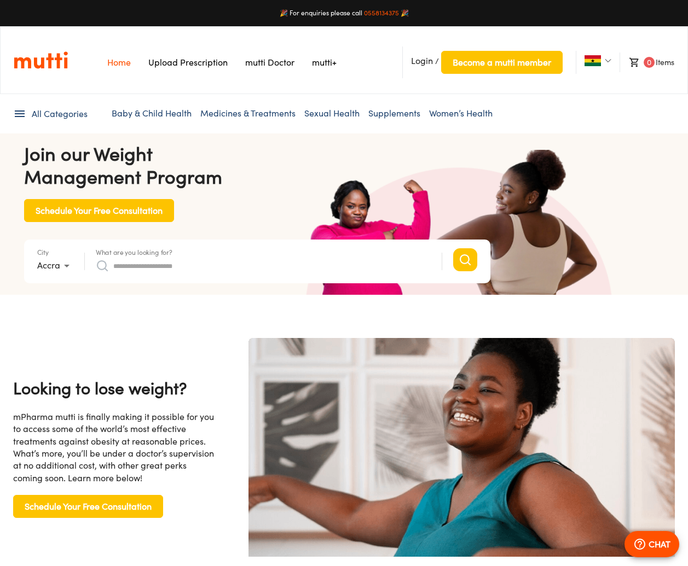 This screenshot has width=688, height=566. What do you see at coordinates (248, 113) in the screenshot?
I see `a: Medicines & Treatments` at bounding box center [248, 113].